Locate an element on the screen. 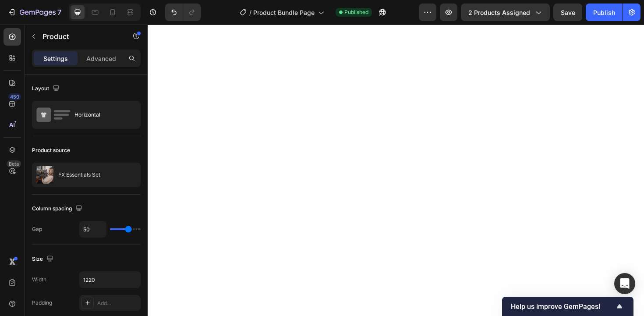 The image size is (644, 316). p: 7 is located at coordinates (59, 13).